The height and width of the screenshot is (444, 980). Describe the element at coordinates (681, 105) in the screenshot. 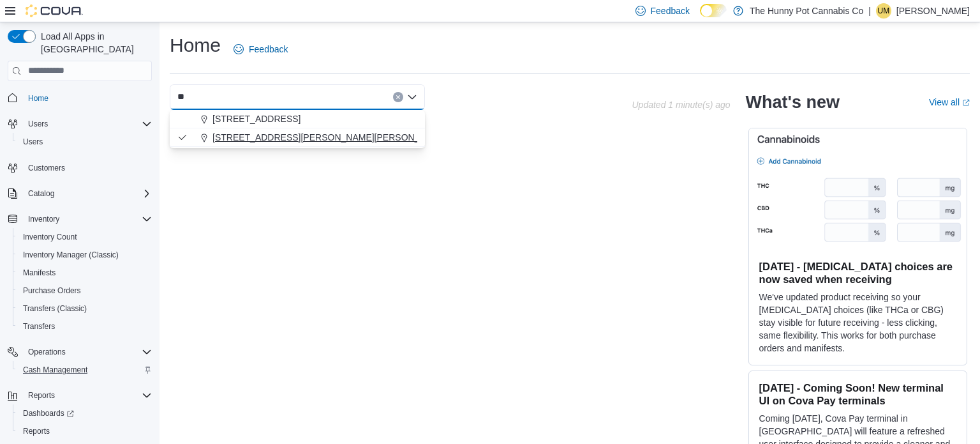

I see `p: Updated 1 minute(s) ago` at that location.